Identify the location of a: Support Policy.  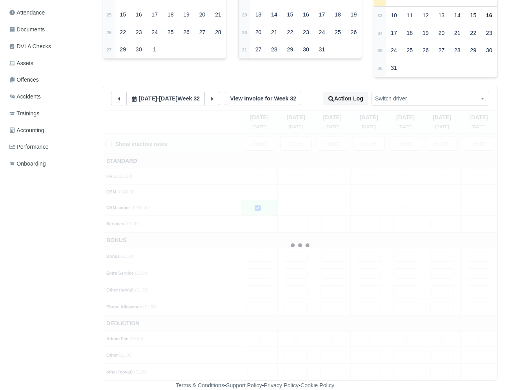
(244, 386).